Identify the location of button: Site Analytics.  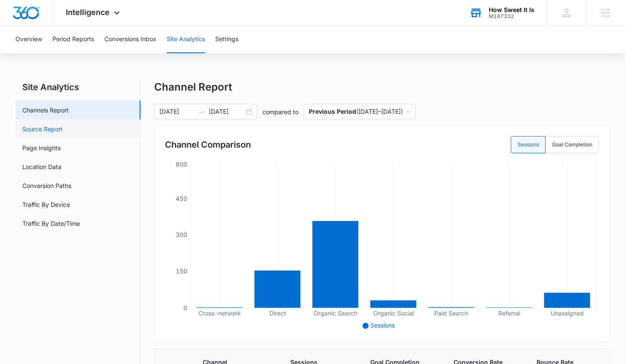
(185, 40).